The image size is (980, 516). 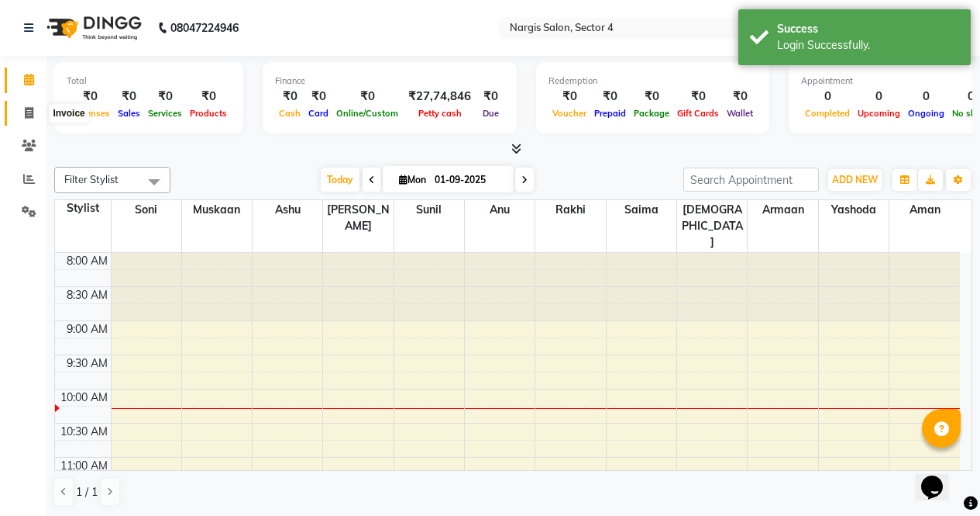 I want to click on div: Invoice, so click(x=68, y=113).